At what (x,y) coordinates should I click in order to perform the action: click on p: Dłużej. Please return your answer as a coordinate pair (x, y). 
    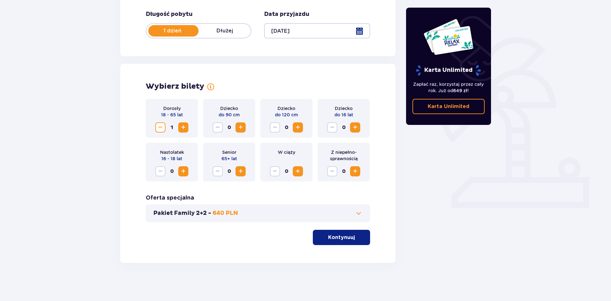
    Looking at the image, I should click on (225, 31).